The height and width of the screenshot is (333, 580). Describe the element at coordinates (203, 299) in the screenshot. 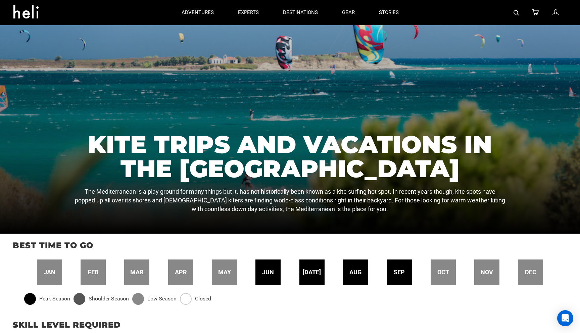

I see `span: Closed` at that location.